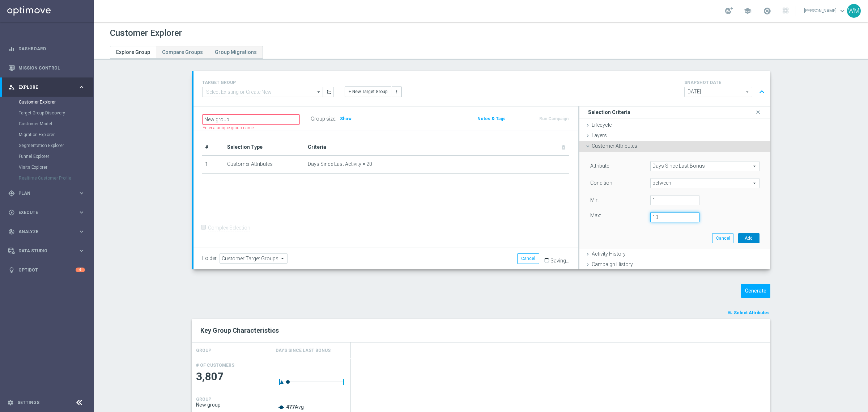  I want to click on td: 1, so click(213, 165).